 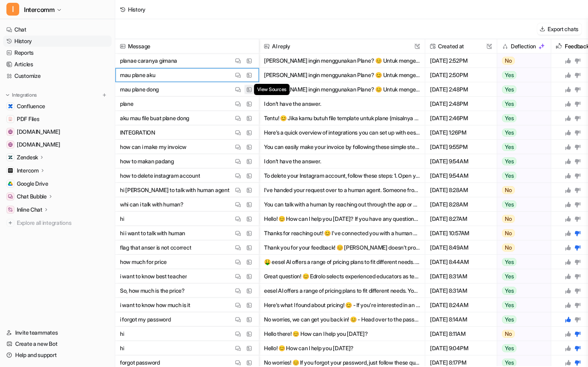 I want to click on p: Inline Chat, so click(x=30, y=210).